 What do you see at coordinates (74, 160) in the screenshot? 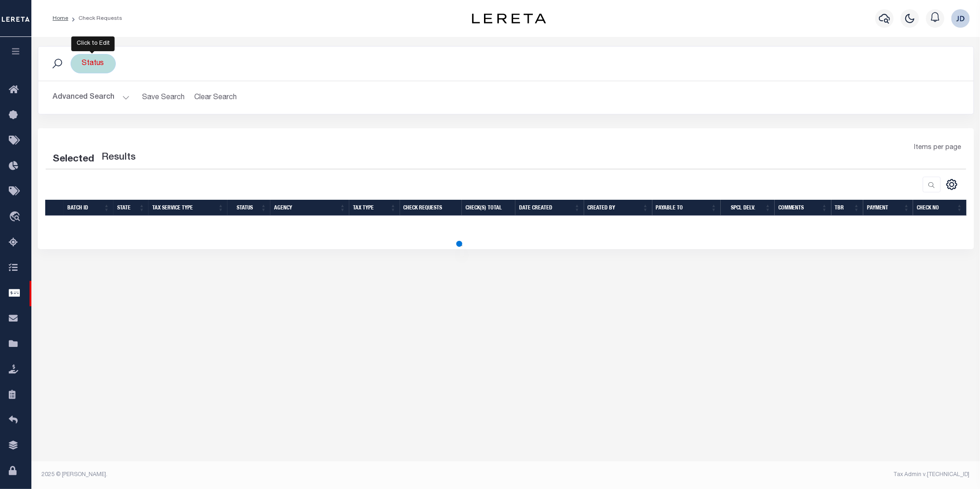
I see `div: Selected` at bounding box center [74, 160].